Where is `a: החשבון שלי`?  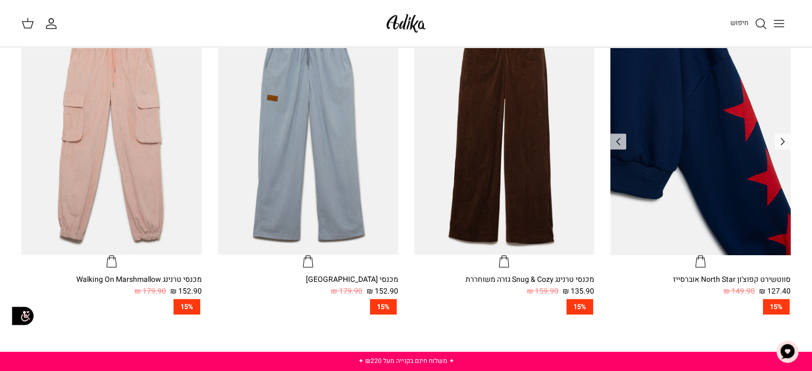
a: החשבון שלי is located at coordinates (53, 23).